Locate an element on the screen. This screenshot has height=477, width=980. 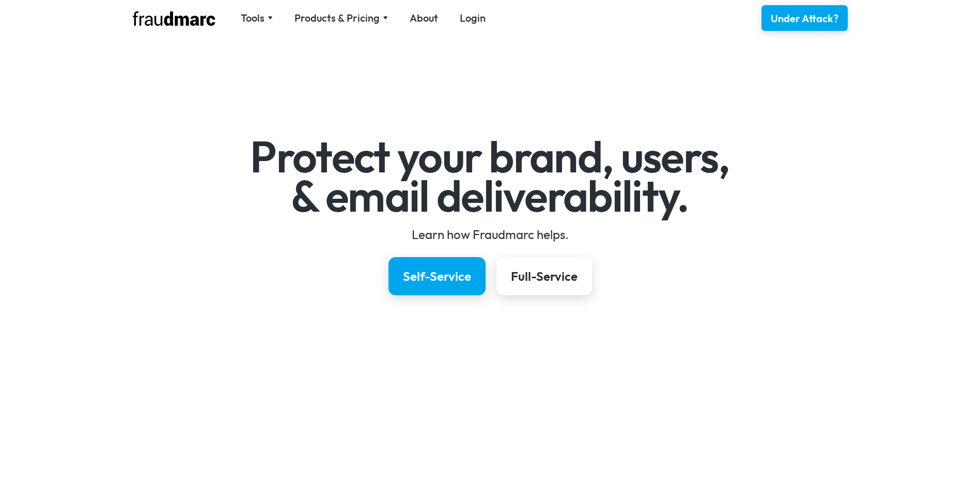
a: Self-Service is located at coordinates (437, 277).